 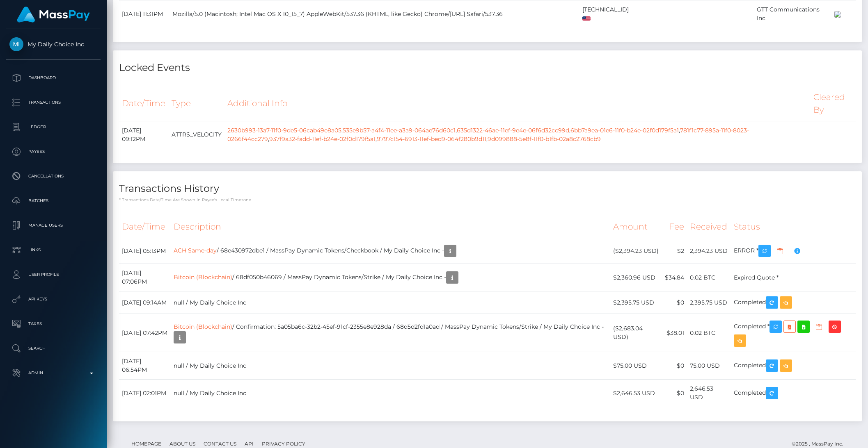 What do you see at coordinates (53, 373) in the screenshot?
I see `a: Admin` at bounding box center [53, 373].